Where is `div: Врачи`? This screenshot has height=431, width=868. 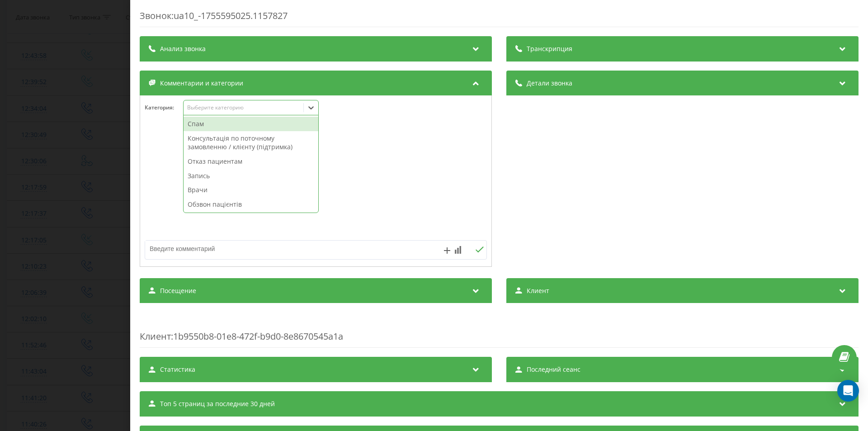
div: Врачи is located at coordinates (251, 190).